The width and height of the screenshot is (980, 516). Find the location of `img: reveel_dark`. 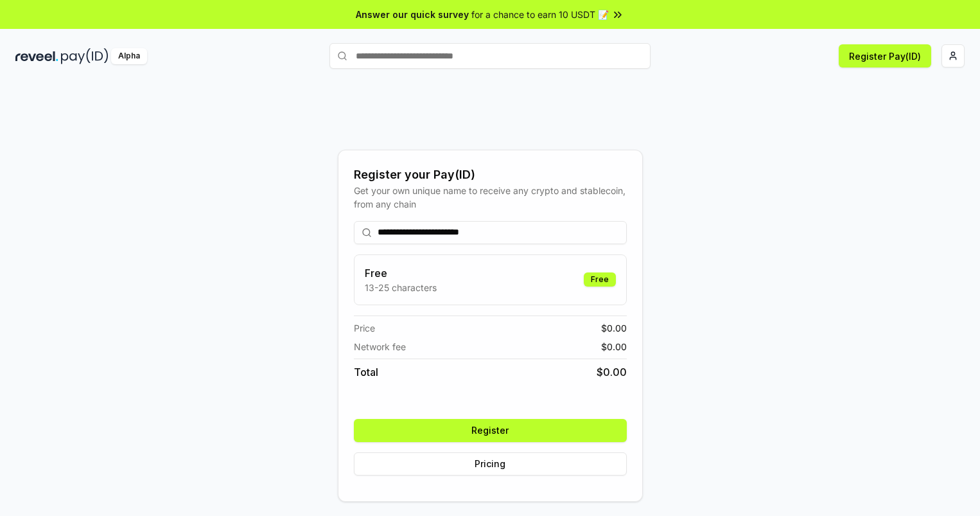

img: reveel_dark is located at coordinates (37, 56).